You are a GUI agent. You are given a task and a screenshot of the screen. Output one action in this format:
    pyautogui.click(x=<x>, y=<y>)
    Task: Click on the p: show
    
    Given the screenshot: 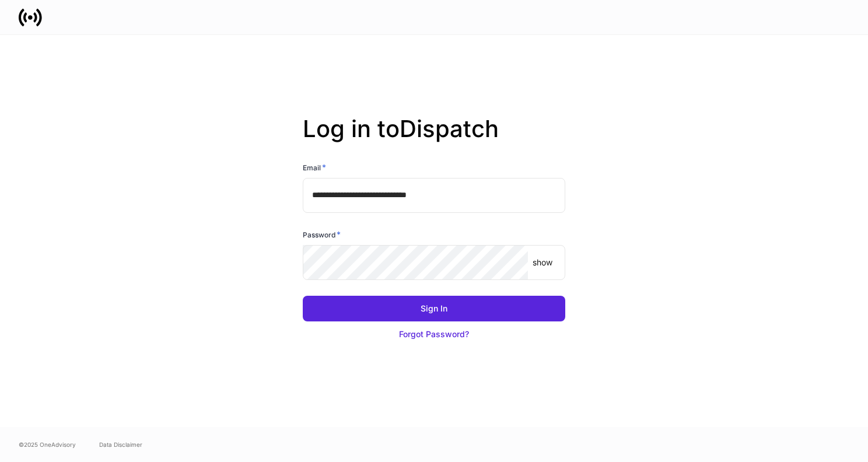 What is the action you would take?
    pyautogui.click(x=542, y=262)
    